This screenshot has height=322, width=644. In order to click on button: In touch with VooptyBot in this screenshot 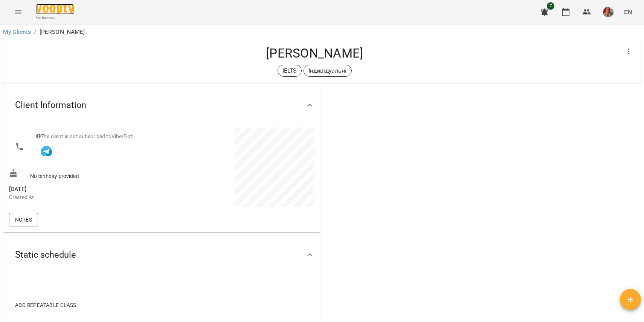, I will do `click(46, 150)`.